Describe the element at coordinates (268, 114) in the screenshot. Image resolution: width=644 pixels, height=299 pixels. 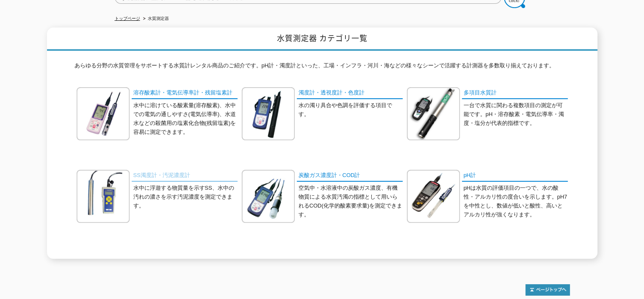
I see `img: 濁度計・透視度計・色度計` at that location.